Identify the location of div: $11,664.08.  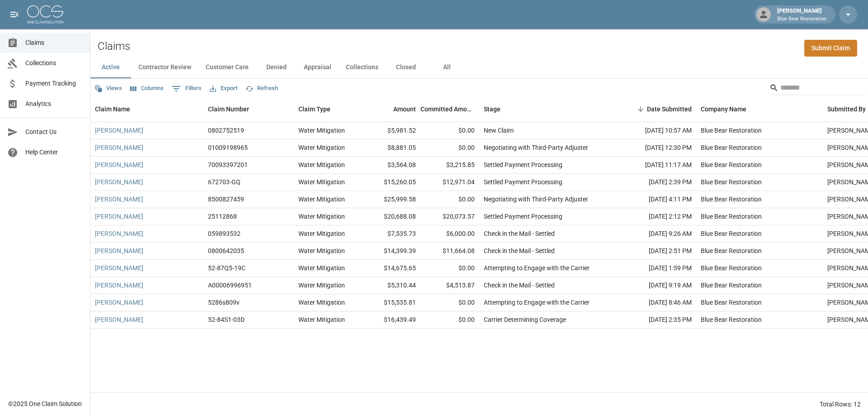
(450, 251).